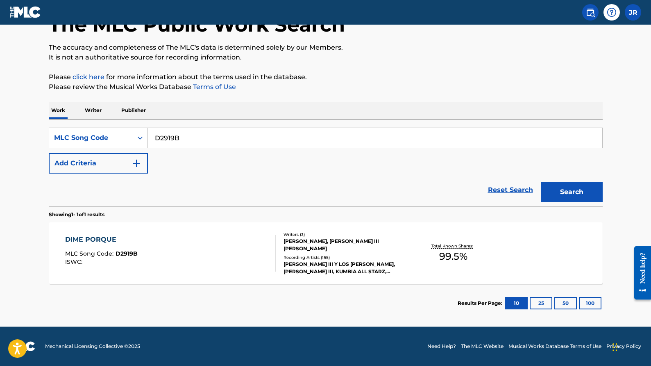  I want to click on a: Privacy Policy, so click(624, 346).